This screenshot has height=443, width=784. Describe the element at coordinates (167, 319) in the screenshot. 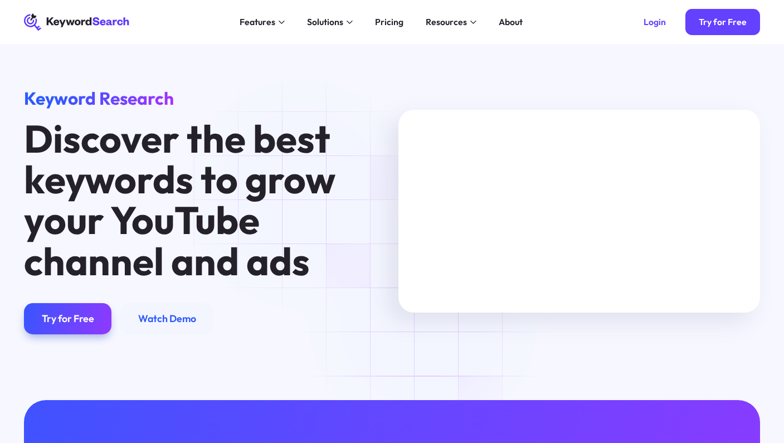

I see `div: Watch Demo` at that location.